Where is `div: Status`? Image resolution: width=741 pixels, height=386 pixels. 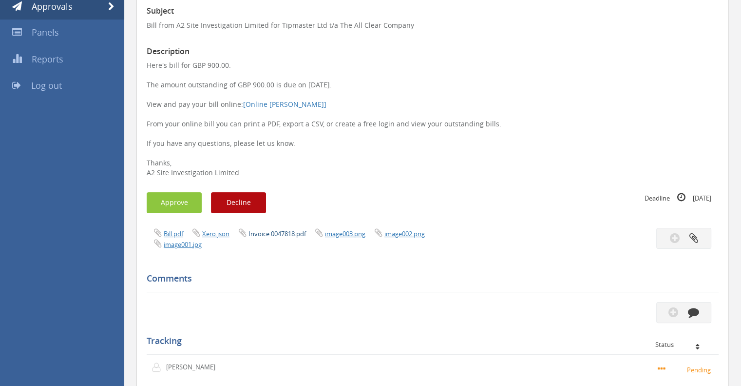
div: Status is located at coordinates (683, 344).